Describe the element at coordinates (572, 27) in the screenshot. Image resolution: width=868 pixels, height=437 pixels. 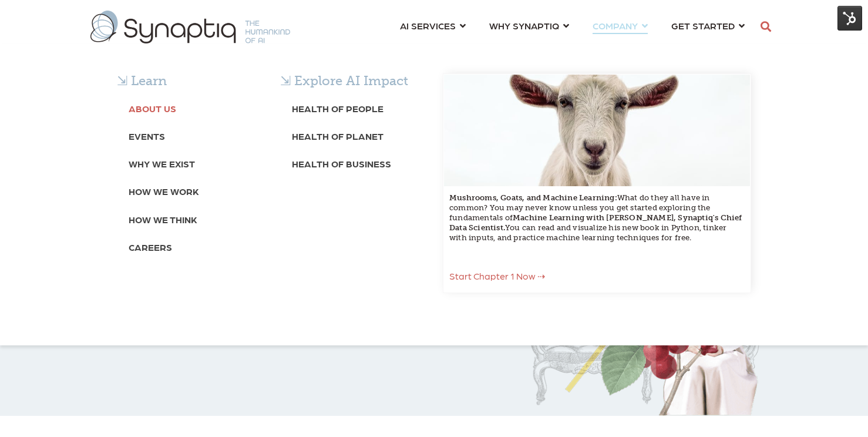
I see `nav: menu` at that location.